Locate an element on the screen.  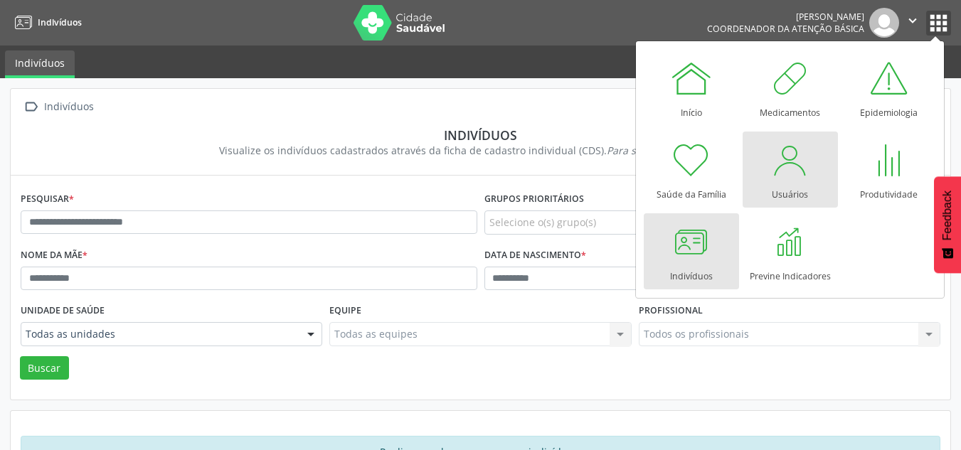
label: Unidade de saúde is located at coordinates (63, 311).